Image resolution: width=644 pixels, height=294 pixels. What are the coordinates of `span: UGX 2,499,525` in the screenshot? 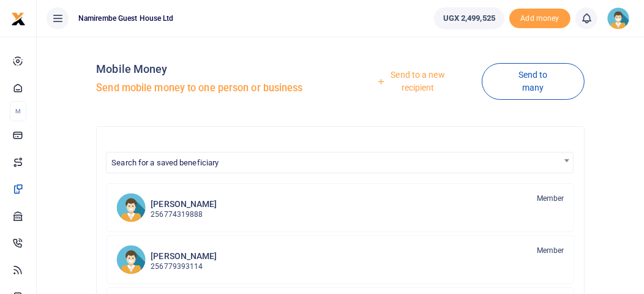 It's located at (469, 18).